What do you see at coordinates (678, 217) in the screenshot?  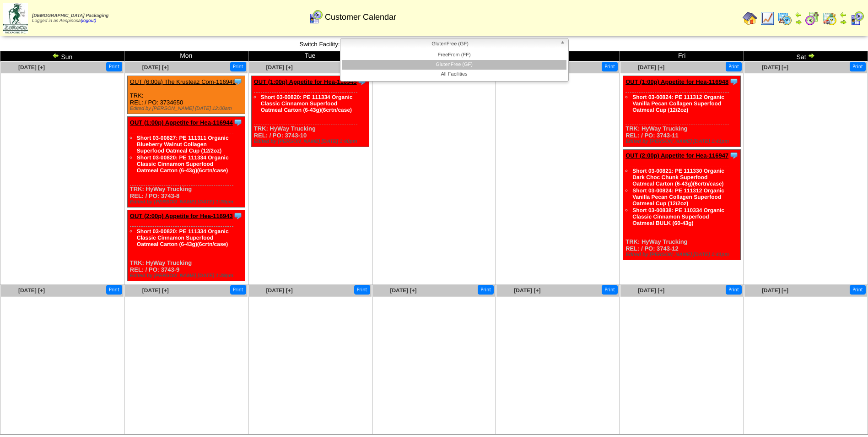 I see `a: Short 03-00838: PE 110334 Organic Classic Cinnamon Superfood Oatmeal BULK (60-43g)` at bounding box center [678, 217].